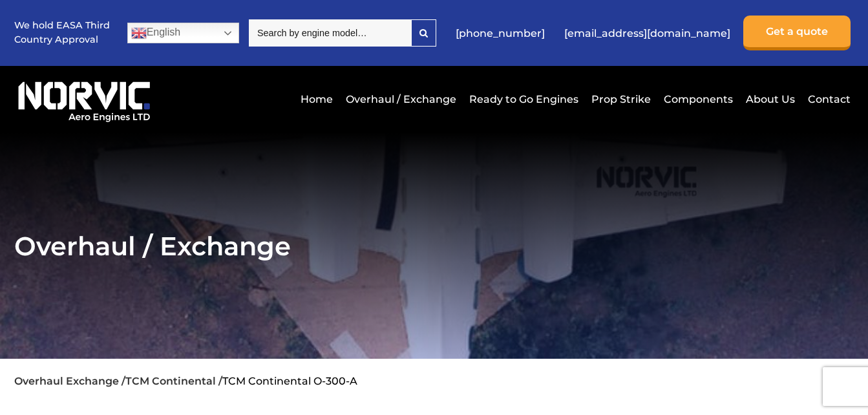 The image size is (868, 415). Describe the element at coordinates (290, 381) in the screenshot. I see `li: TCM Continental O-300-A` at that location.